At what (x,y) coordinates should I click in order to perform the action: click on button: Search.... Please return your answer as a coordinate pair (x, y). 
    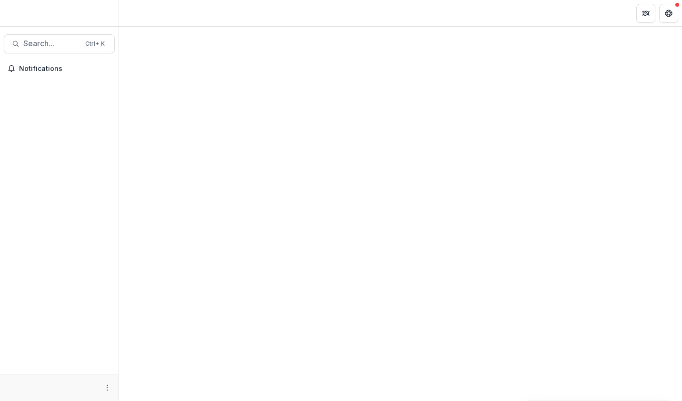
    Looking at the image, I should click on (59, 44).